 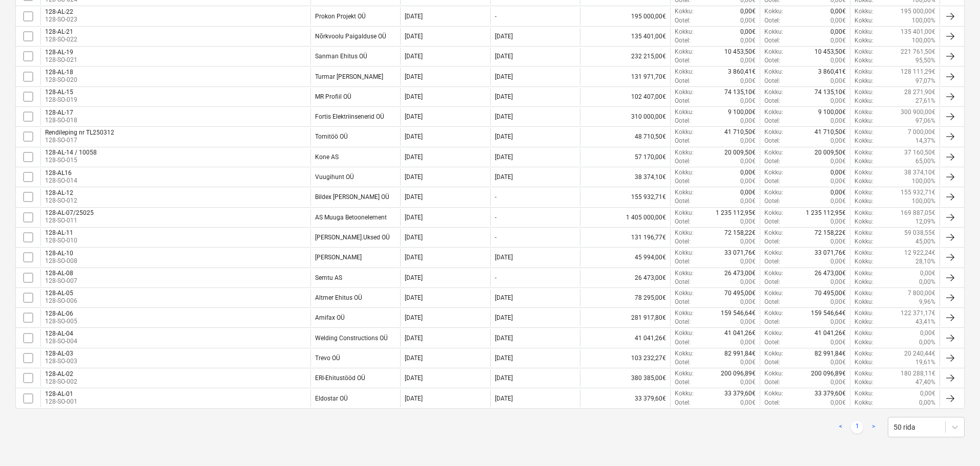 I want to click on div: 195 000,00€, so click(x=625, y=16).